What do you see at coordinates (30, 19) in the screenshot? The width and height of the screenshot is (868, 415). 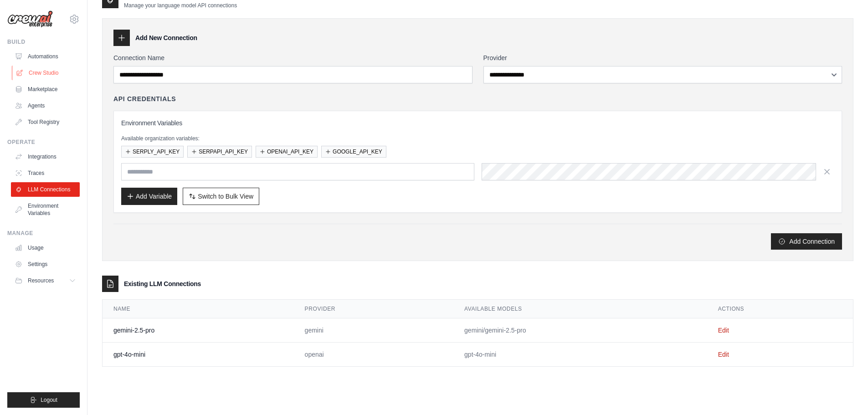 I see `img: Logo` at bounding box center [30, 19].